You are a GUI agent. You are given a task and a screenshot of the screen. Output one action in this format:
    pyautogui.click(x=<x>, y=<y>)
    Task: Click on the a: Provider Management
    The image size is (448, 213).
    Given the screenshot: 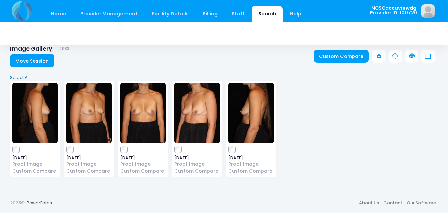 What is the action you would take?
    pyautogui.click(x=109, y=14)
    